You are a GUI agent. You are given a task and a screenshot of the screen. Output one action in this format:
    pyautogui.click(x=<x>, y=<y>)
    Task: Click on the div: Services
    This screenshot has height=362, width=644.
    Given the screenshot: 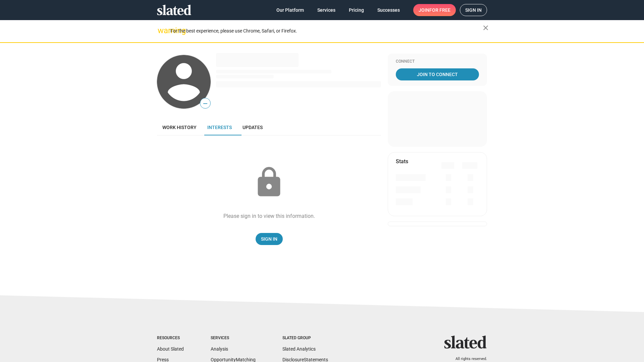 What is the action you would take?
    pyautogui.click(x=233, y=338)
    